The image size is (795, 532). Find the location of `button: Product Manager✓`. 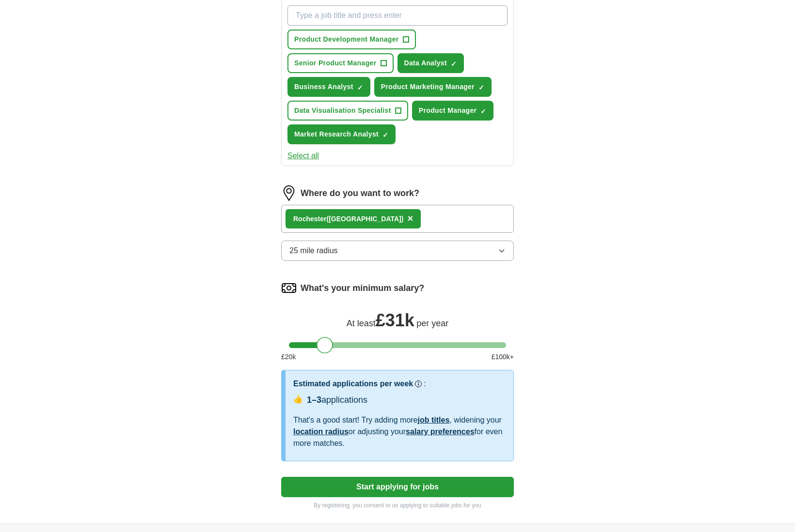

button: Product Manager✓ is located at coordinates (453, 110).